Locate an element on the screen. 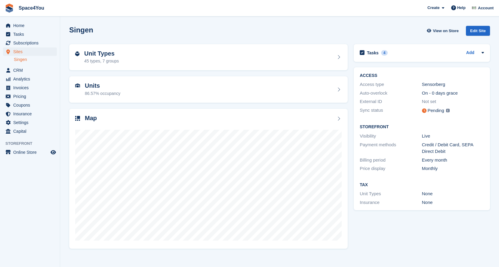 The image size is (499, 267). a: Edit Site is located at coordinates (477, 32).